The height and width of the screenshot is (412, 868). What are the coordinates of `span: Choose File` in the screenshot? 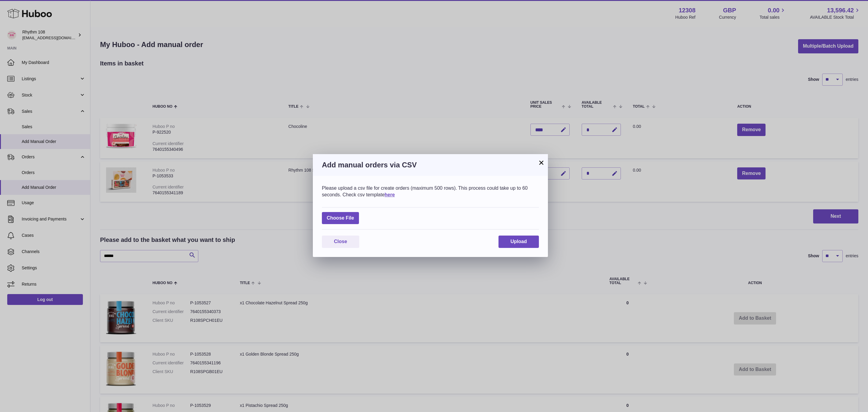 It's located at (340, 218).